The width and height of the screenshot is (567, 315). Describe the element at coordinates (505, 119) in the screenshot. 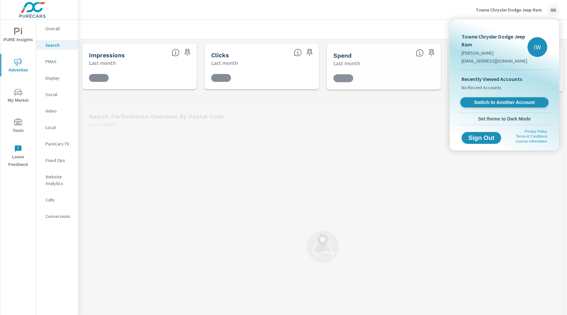

I see `button: Set theme to Dark Mode` at that location.